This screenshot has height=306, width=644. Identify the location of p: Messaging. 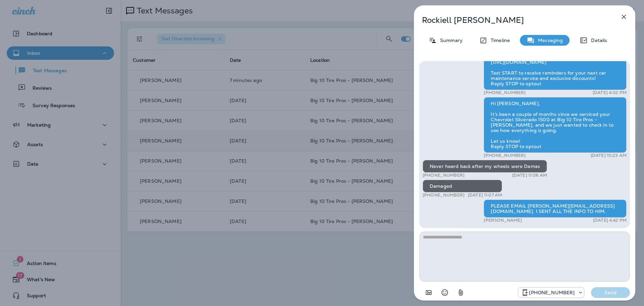
(548, 40).